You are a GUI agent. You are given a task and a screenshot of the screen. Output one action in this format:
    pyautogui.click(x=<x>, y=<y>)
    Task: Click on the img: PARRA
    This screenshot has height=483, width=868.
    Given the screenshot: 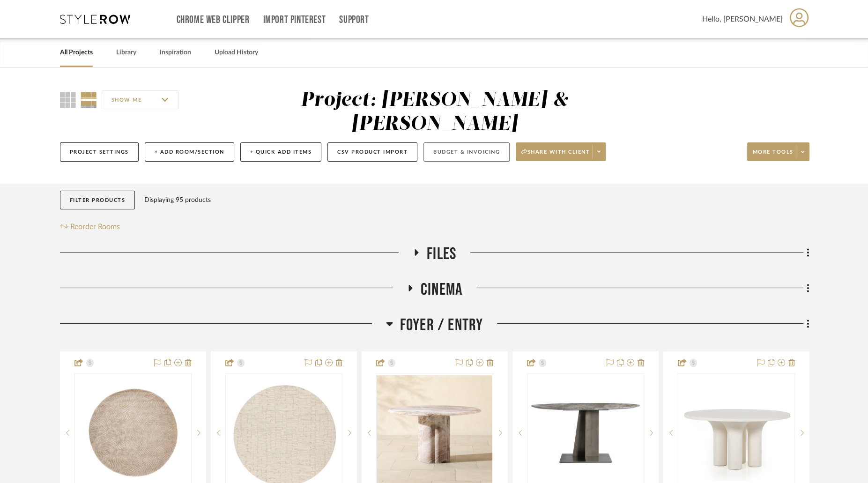 What is the action you would take?
    pyautogui.click(x=737, y=433)
    